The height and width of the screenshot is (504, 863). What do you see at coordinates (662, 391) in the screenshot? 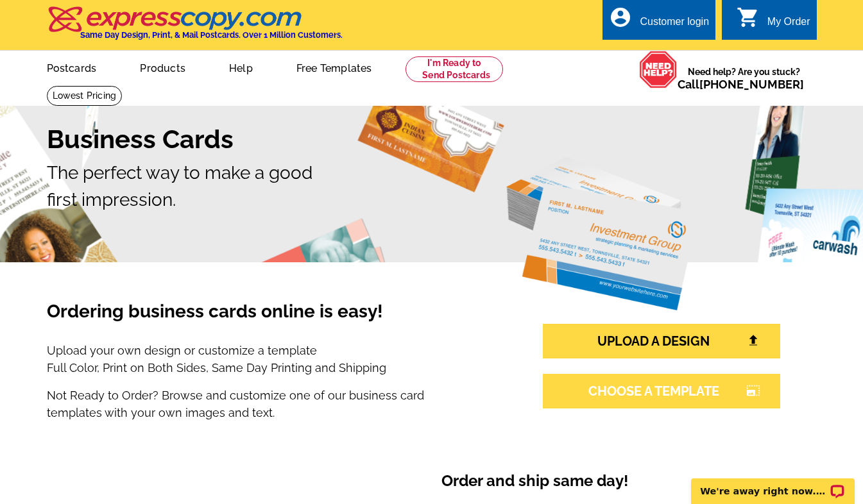
I see `a: CHOOSE A TEMPLATEphoto_size_select_large` at bounding box center [662, 391].